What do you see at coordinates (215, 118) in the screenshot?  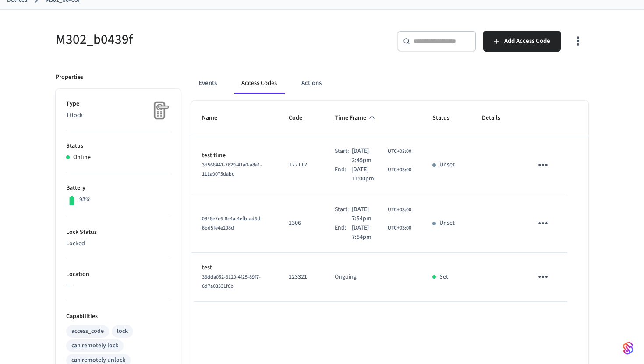 I see `span: Name` at bounding box center [215, 118].